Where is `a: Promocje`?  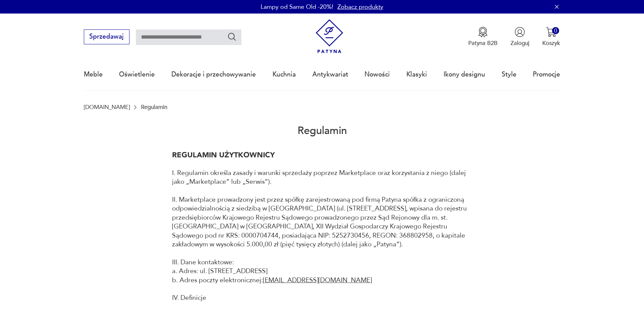
a: Promocje is located at coordinates (546, 74).